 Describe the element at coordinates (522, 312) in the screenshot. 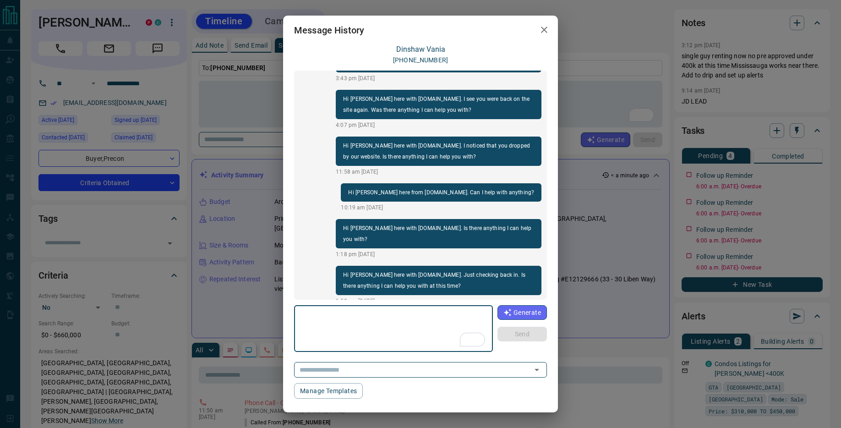

I see `button: Generate` at that location.